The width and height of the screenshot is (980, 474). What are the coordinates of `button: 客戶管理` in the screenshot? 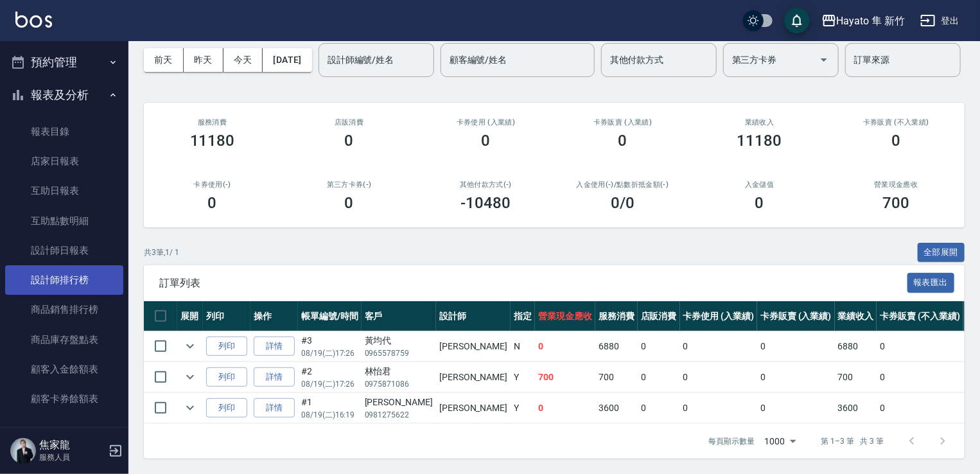 It's located at (64, 435).